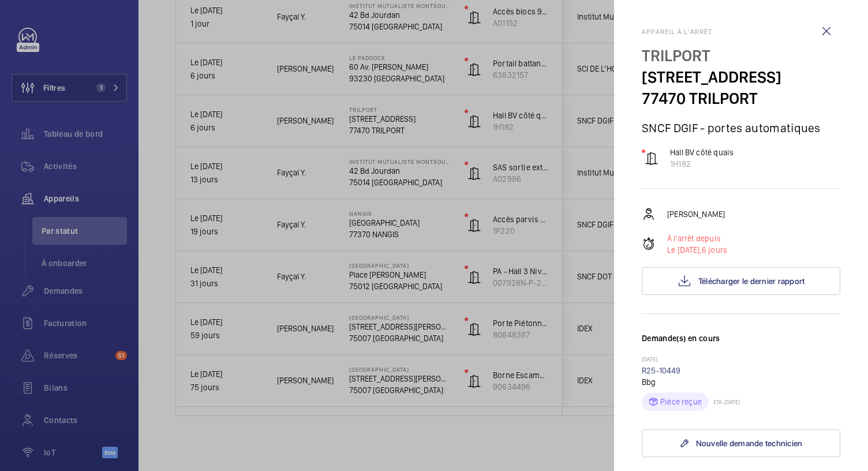 The width and height of the screenshot is (868, 471). What do you see at coordinates (697, 250) in the screenshot?
I see `p: 6 jours` at bounding box center [697, 250].